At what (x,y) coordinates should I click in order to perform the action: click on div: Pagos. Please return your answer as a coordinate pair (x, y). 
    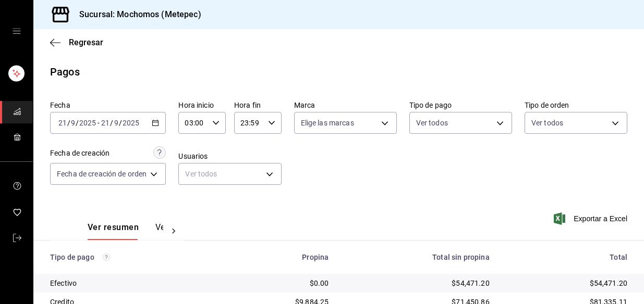
    Looking at the image, I should click on (65, 72).